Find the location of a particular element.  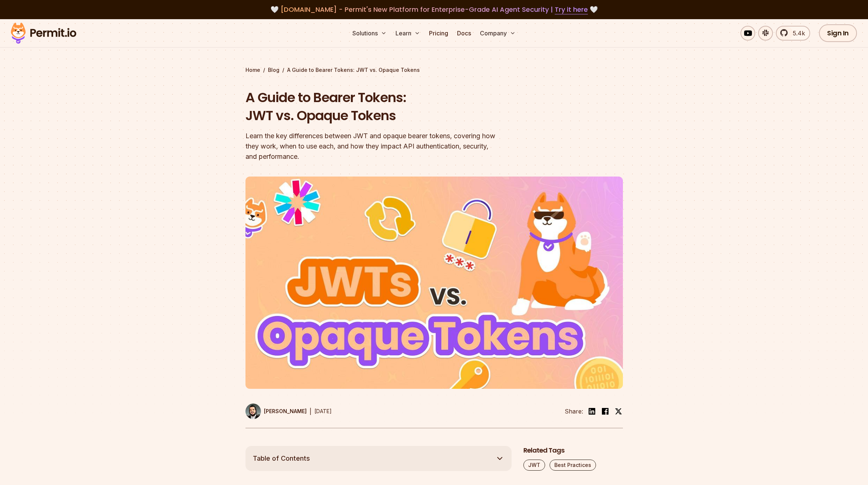

img: twitter is located at coordinates (619, 411).